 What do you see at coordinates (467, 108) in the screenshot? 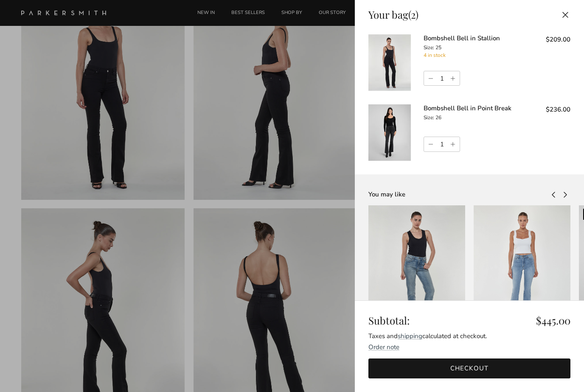
I see `a: Bombshell Bell in Point Break` at bounding box center [467, 108].